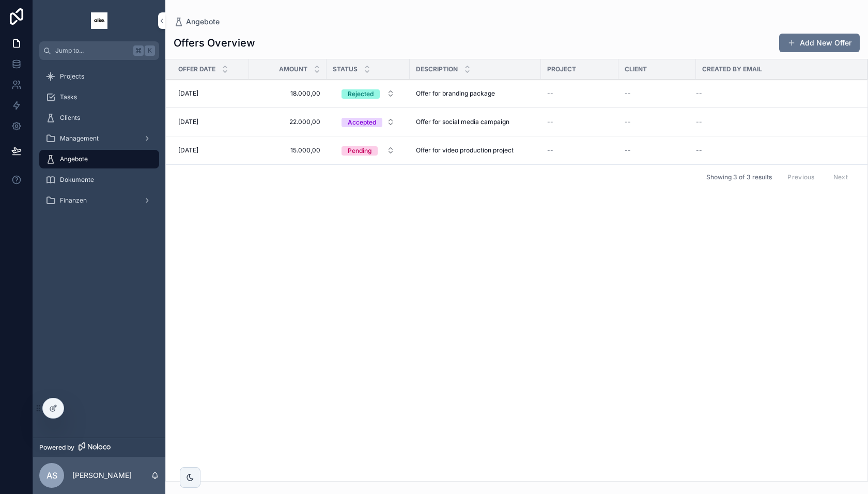 This screenshot has height=494, width=868. Describe the element at coordinates (819, 43) in the screenshot. I see `a: Add New Offer` at that location.